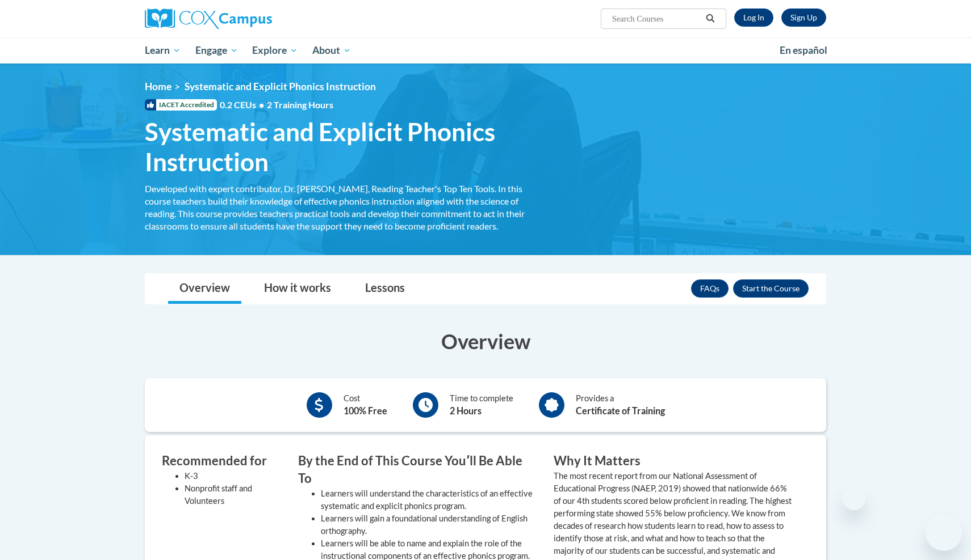  Describe the element at coordinates (429, 501) in the screenshot. I see `li: Learners will understand the characteristics of an effective systematic and explicit phonics prog...` at that location.